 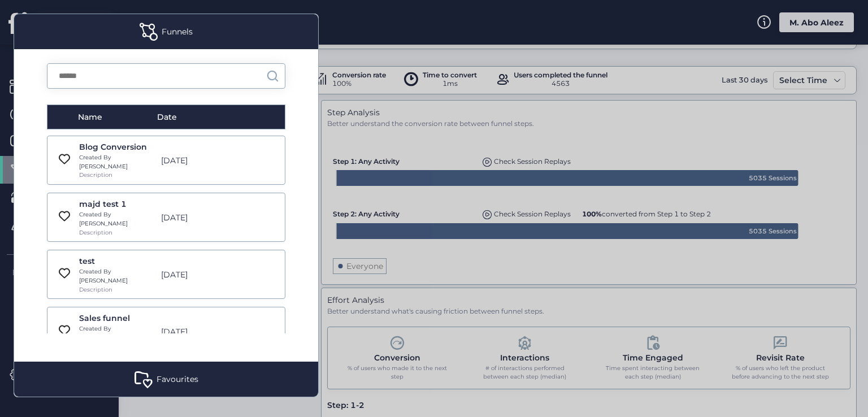 I want to click on div: majd test 1, so click(x=117, y=204).